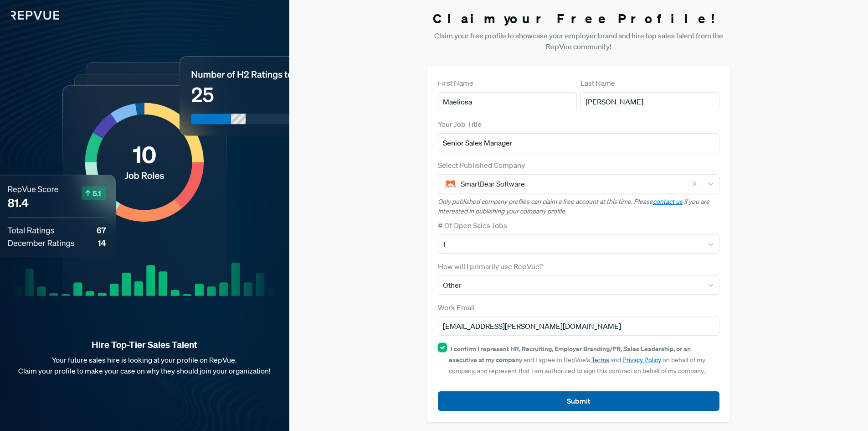 This screenshot has width=868, height=431. What do you see at coordinates (578, 206) in the screenshot?
I see `p: Only published company profiles can claim a free account at this time. Please if you are interest...` at bounding box center [578, 206].